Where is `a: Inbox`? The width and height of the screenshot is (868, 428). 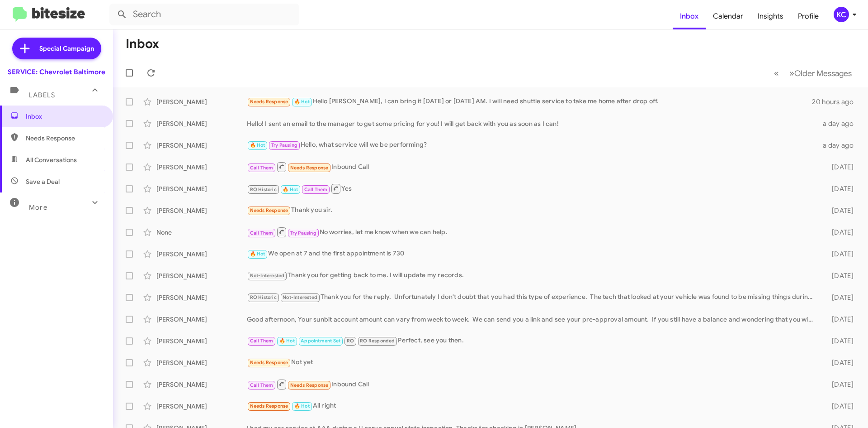 a: Inbox is located at coordinates (689, 17).